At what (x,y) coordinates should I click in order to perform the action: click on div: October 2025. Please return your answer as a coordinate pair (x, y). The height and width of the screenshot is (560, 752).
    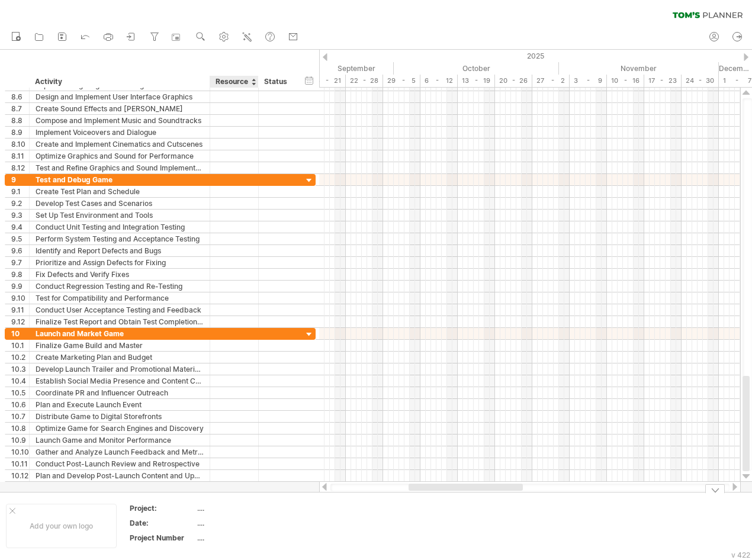
    Looking at the image, I should click on (476, 68).